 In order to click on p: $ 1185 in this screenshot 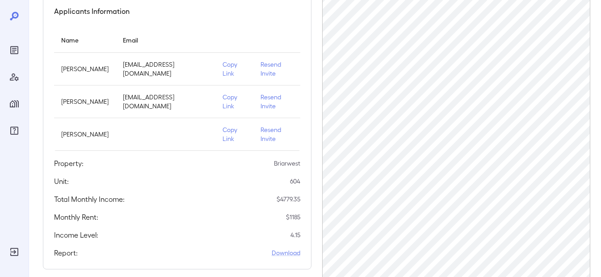, I will do `click(293, 217)`.